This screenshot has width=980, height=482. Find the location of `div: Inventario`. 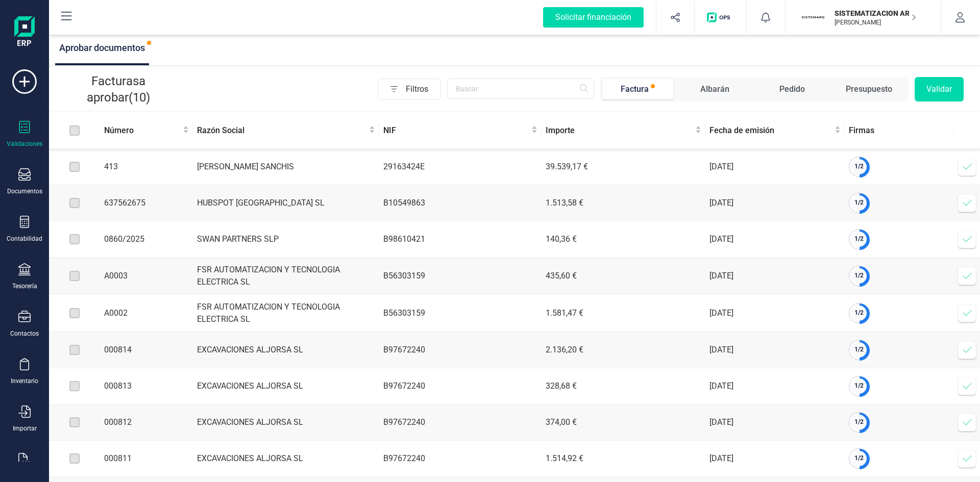

div: Inventario is located at coordinates (24, 381).